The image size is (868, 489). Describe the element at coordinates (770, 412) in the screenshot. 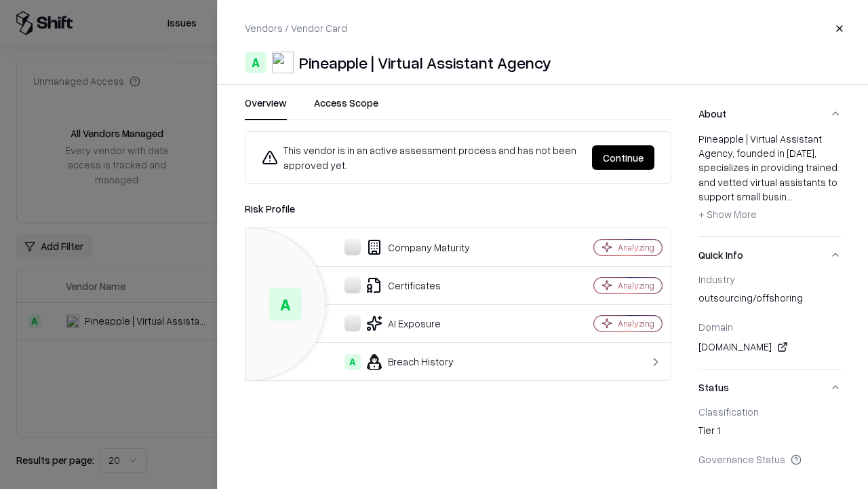

I see `div: Classification` at that location.